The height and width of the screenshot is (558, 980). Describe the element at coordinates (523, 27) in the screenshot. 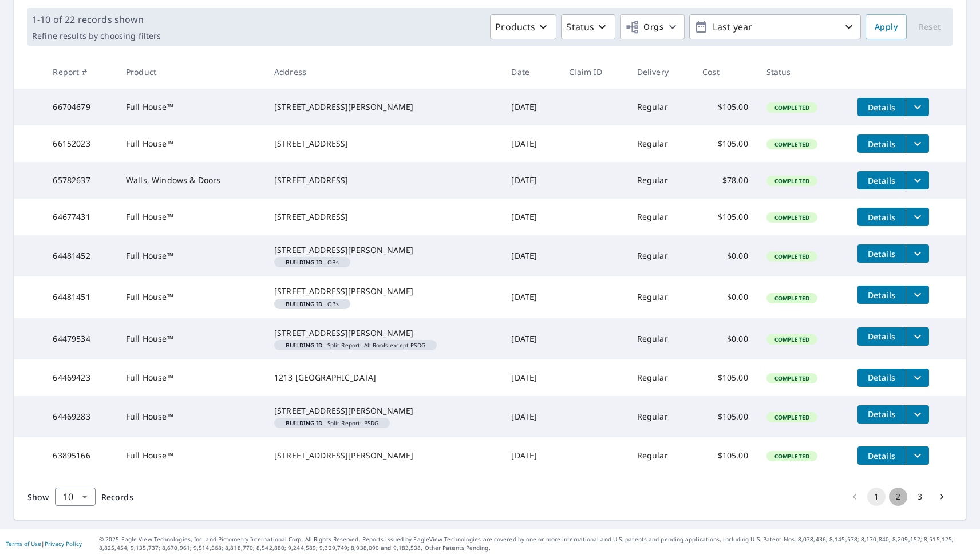

I see `button: Products` at that location.